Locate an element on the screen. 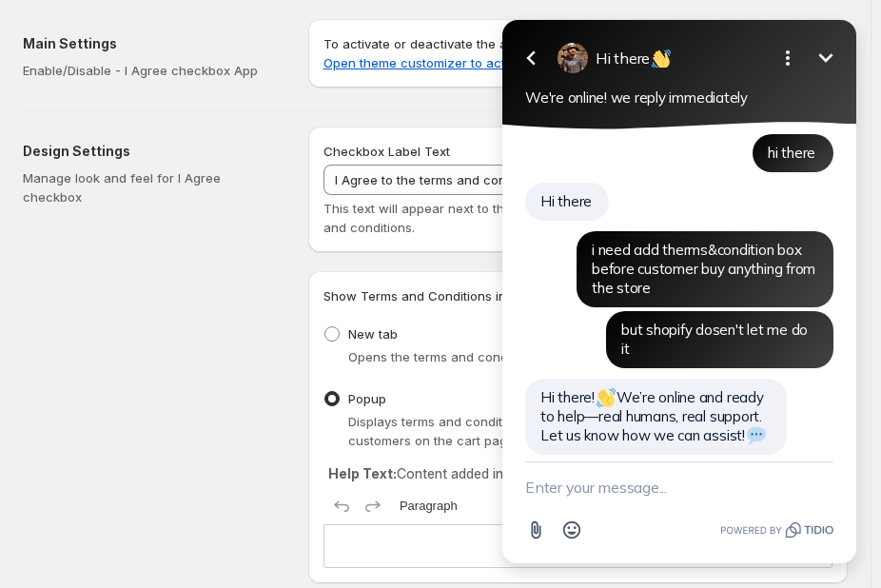  span: We're online! we reply immediately is located at coordinates (159, 97).